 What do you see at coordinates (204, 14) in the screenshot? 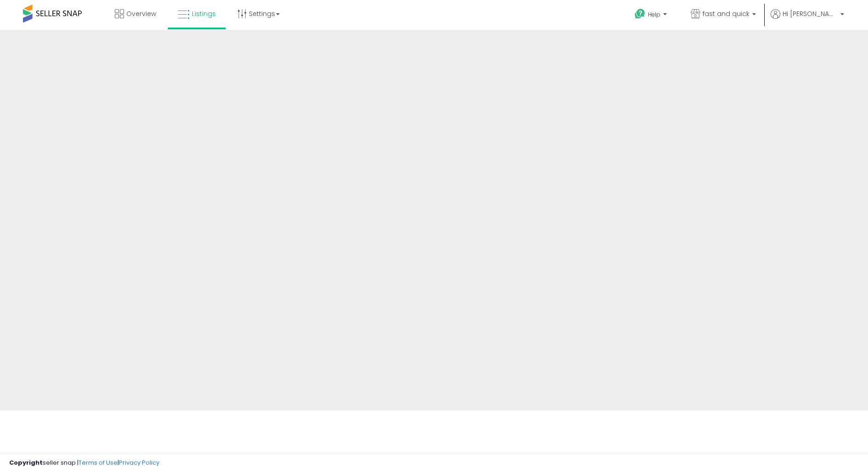
I see `span: Listings` at bounding box center [204, 14].